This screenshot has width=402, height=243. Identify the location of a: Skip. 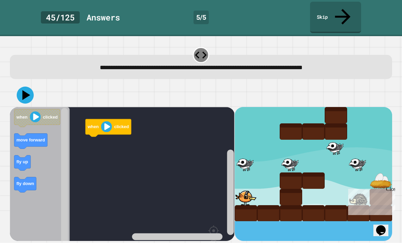
(336, 17).